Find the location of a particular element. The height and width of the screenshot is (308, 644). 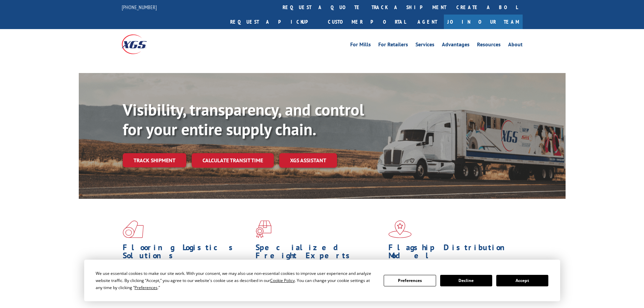

a: For Mills is located at coordinates (360, 46).